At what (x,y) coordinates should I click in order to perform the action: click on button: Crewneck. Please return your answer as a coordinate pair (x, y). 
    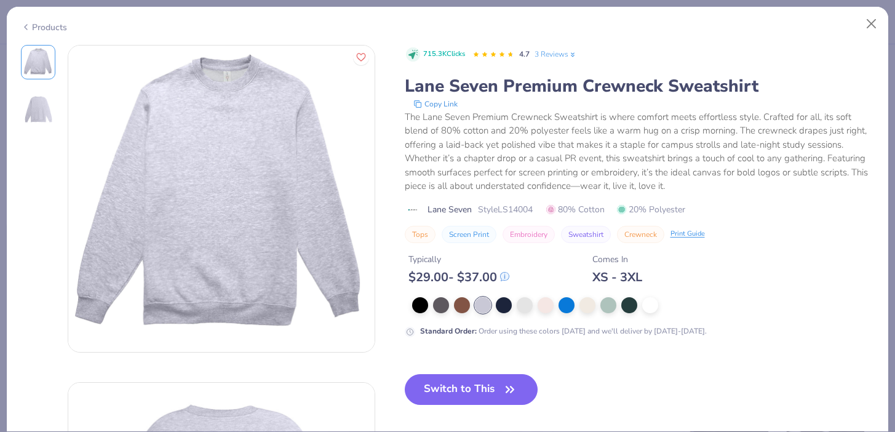
    Looking at the image, I should click on (640, 234).